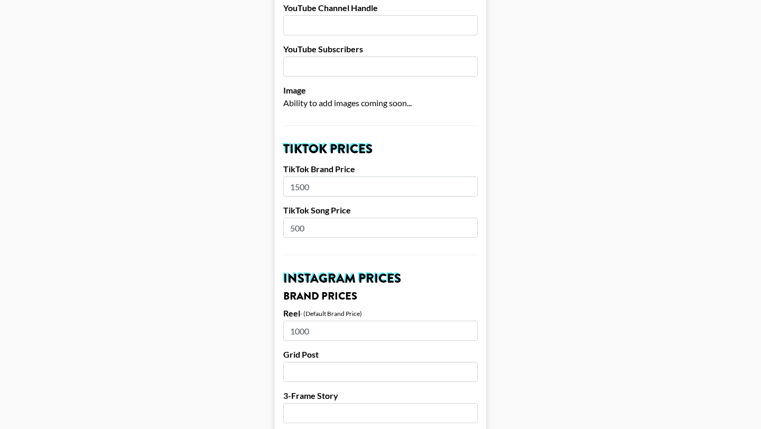  Describe the element at coordinates (380, 396) in the screenshot. I see `label: 3-Frame Story` at that location.